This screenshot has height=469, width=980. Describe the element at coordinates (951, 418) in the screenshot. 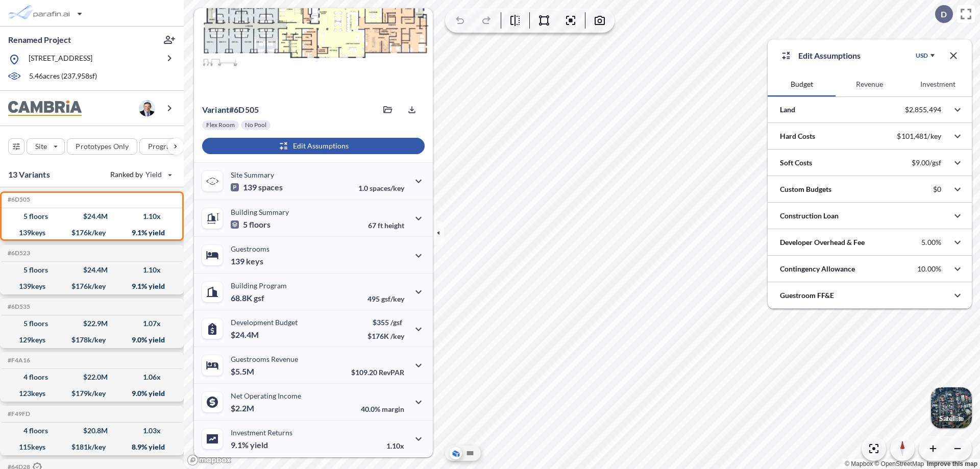

I see `p: Satellite` at that location.